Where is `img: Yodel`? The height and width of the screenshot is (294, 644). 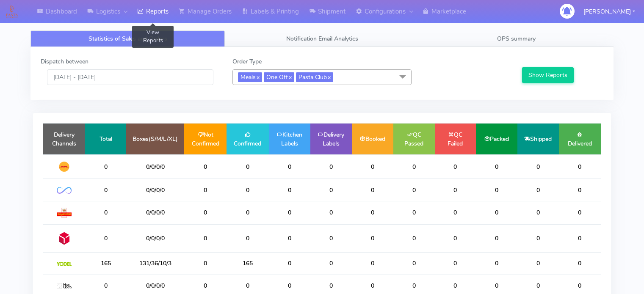 img: Yodel is located at coordinates (64, 264).